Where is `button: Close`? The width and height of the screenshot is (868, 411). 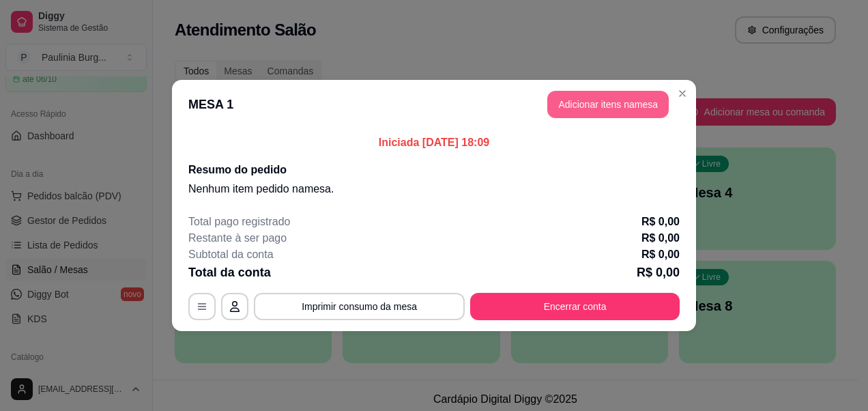
button: Close is located at coordinates (682, 93).